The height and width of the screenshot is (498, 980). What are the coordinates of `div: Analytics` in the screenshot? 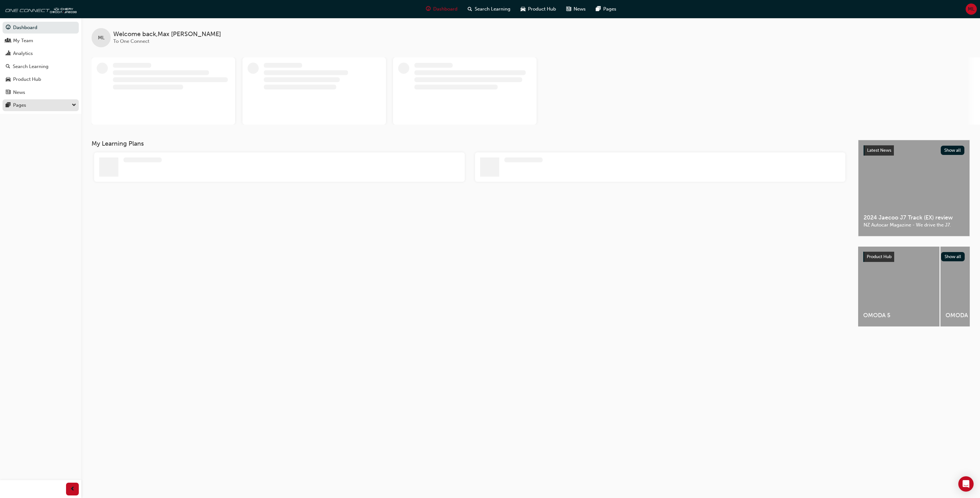 It's located at (23, 54).